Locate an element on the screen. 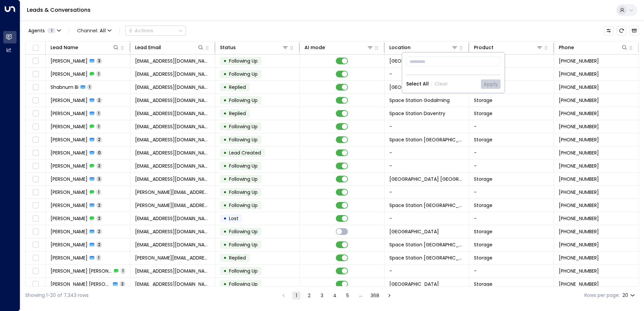  span: 3 is located at coordinates (99, 61).